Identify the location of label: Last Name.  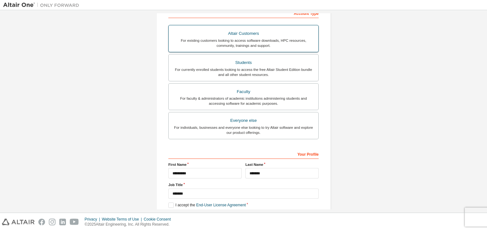
(282, 165).